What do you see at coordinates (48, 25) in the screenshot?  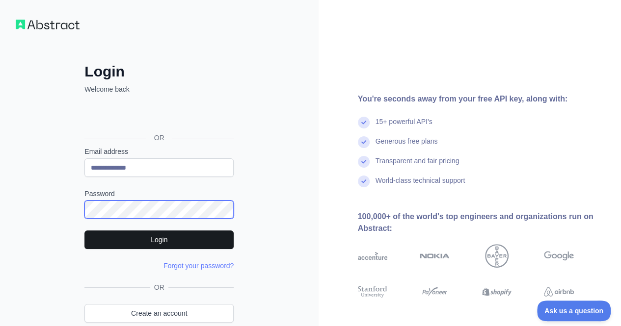 I see `img: Workflow` at bounding box center [48, 25].